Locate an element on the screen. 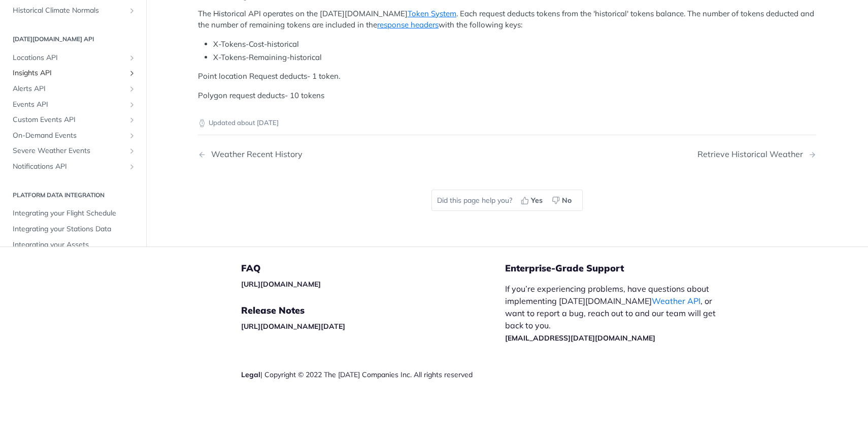 Image resolution: width=868 pixels, height=430 pixels. div: Did this page help you? is located at coordinates (507, 200).